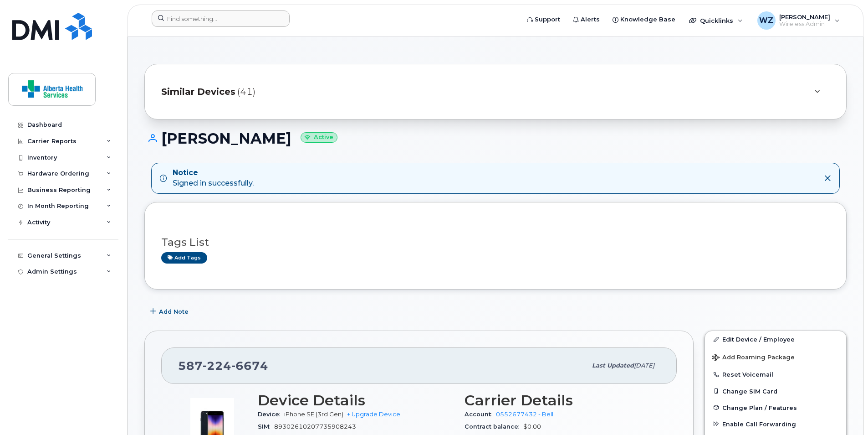 Image resolution: width=868 pixels, height=435 pixels. I want to click on span: Change Plan / Features, so click(760, 407).